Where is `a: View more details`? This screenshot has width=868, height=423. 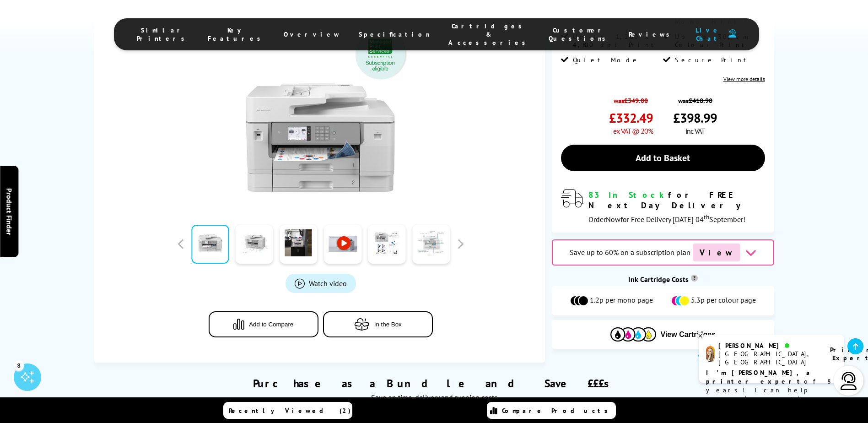 a: View more details is located at coordinates (744, 79).